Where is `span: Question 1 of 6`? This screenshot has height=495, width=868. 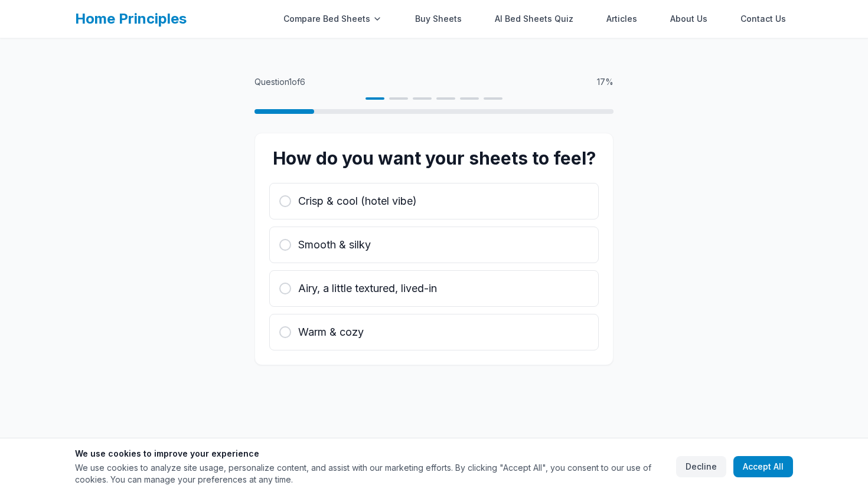
span: Question 1 of 6 is located at coordinates (279, 82).